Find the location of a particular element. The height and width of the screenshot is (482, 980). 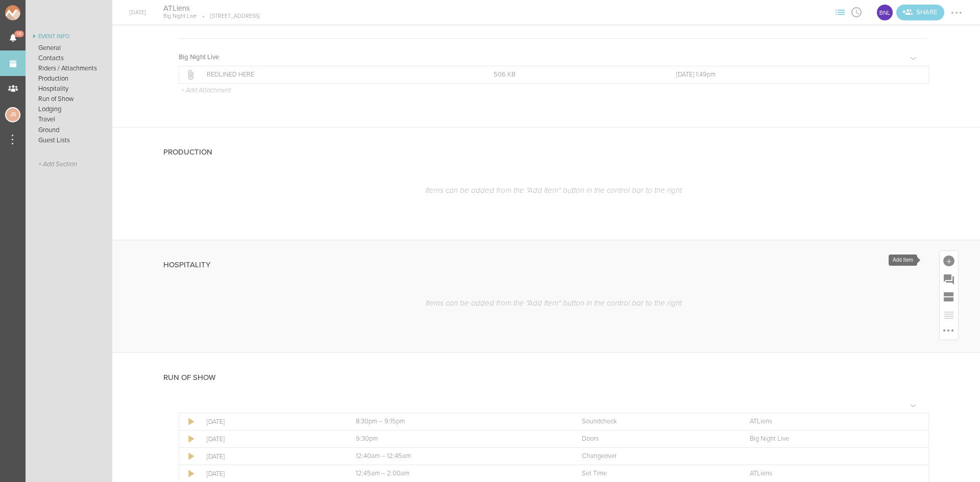

h4: Hospitality is located at coordinates (187, 265).